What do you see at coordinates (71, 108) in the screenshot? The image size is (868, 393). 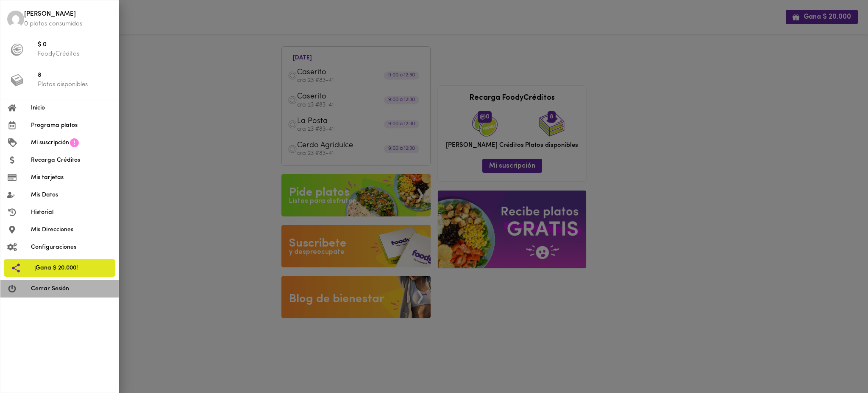 I see `span: Inicio` at bounding box center [71, 108].